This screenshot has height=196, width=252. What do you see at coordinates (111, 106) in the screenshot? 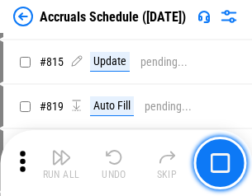
I see `div: Auto Fill` at bounding box center [111, 106].